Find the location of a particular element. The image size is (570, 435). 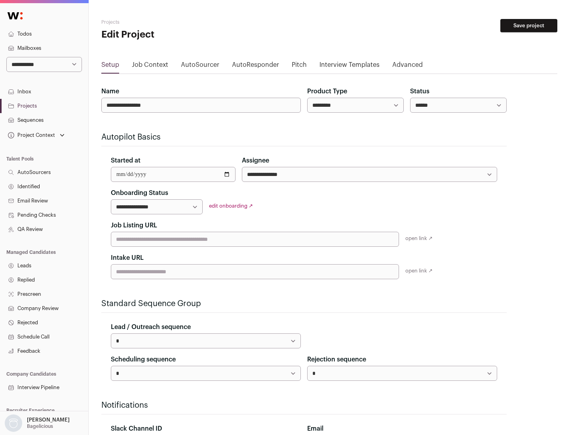

div: Project Context is located at coordinates (30, 135).